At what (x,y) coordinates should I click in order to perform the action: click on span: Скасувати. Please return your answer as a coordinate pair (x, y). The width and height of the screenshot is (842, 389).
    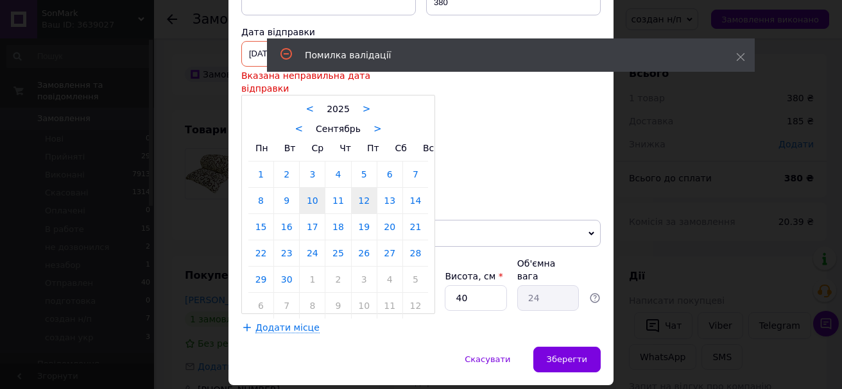
    Looking at the image, I should click on (487, 359).